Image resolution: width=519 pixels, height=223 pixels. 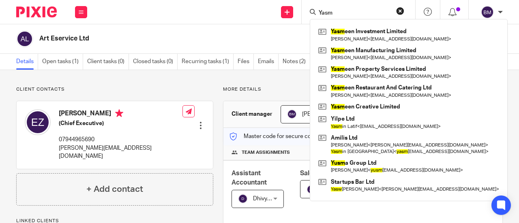 What do you see at coordinates (207, 62) in the screenshot?
I see `a: Recurring tasks (1)` at bounding box center [207, 62].